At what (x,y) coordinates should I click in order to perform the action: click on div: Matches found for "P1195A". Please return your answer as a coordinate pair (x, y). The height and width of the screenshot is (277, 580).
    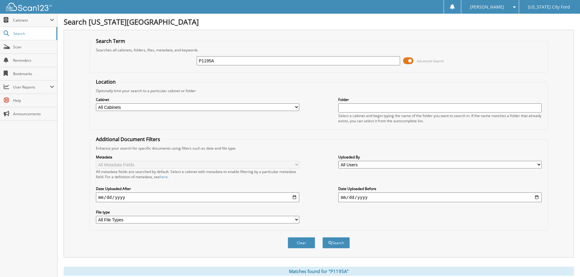
    Looking at the image, I should click on (319, 272).